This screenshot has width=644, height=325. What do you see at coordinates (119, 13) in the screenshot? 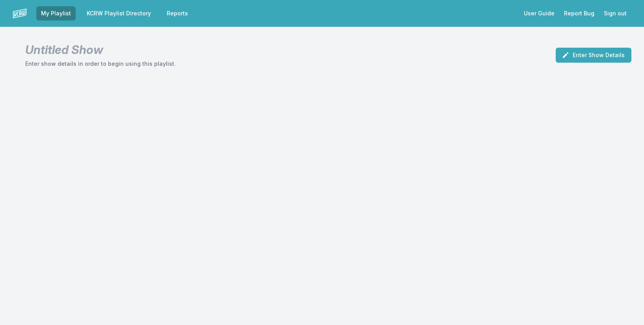
I see `a: KCRW Playlist Directory` at bounding box center [119, 13].